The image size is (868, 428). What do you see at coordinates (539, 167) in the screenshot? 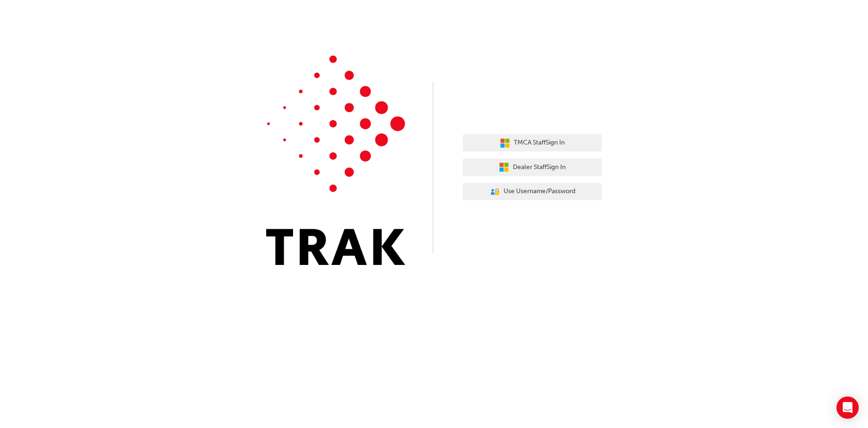
I see `span: Dealer Staff Sign In` at bounding box center [539, 167].